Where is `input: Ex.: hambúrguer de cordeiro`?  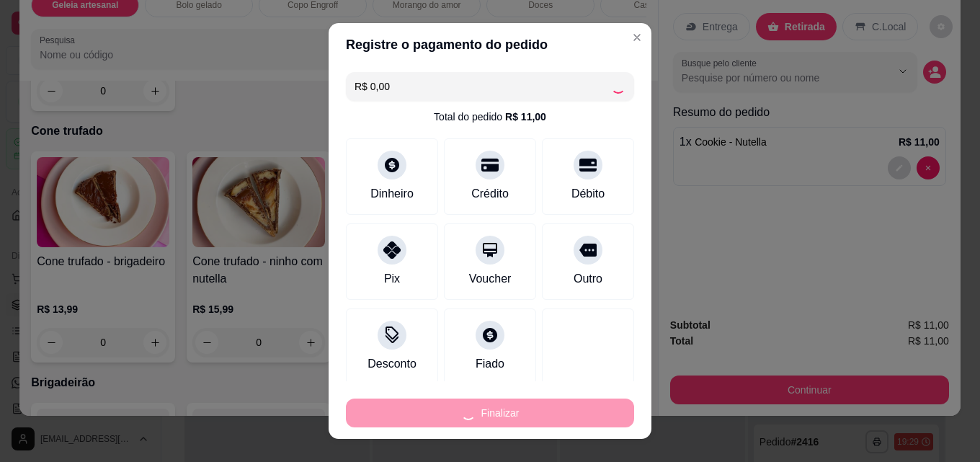 input: Ex.: hambúrguer de cordeiro is located at coordinates (483, 86).